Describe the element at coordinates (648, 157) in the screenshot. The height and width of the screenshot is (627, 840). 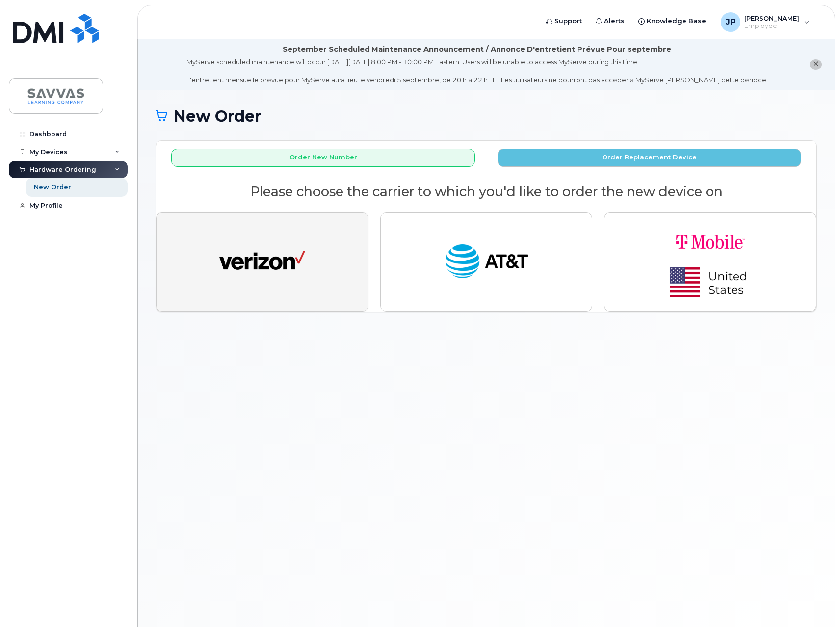
I see `button: Order Replacement Device` at that location.